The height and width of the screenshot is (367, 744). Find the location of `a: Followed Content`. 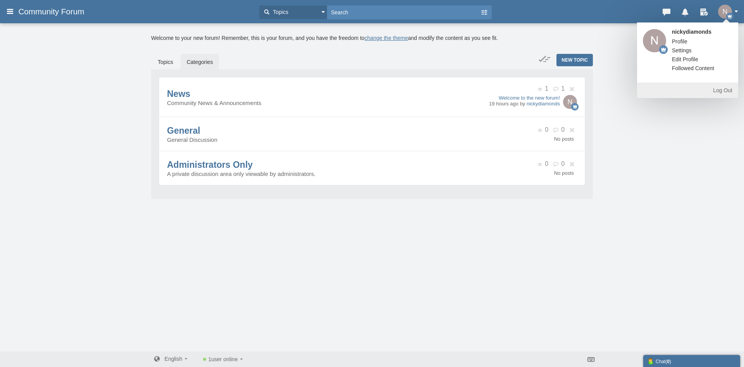

a: Followed Content is located at coordinates (693, 68).